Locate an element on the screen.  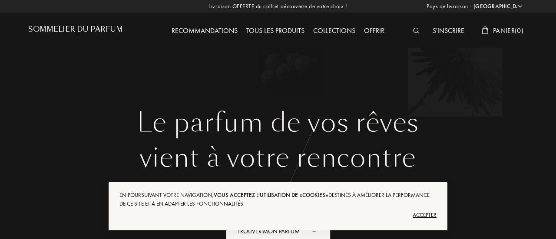
a: Sommelier du Parfum is located at coordinates (76, 31).